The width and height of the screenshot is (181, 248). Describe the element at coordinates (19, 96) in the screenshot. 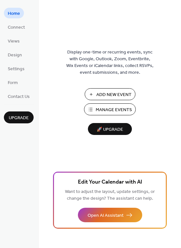

I see `a: Contact Us` at that location.